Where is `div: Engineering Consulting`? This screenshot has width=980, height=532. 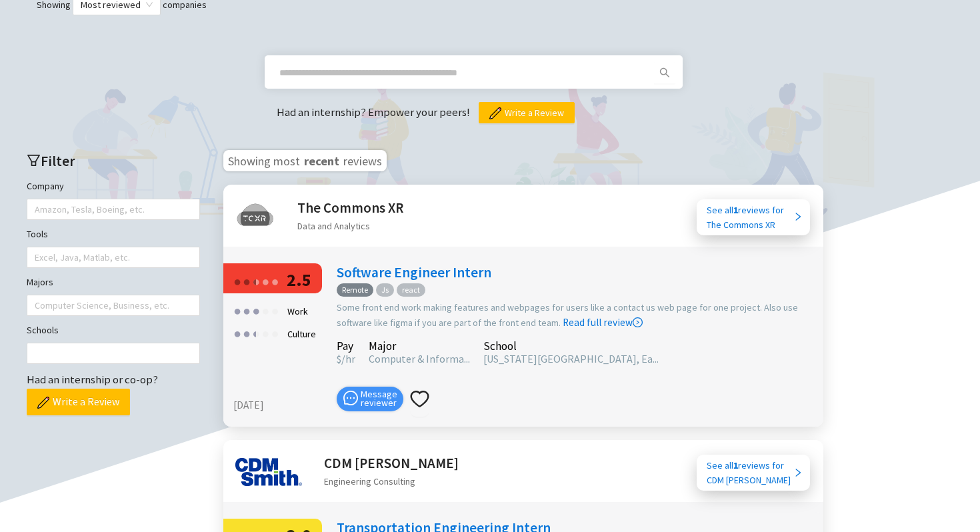
div: Engineering Consulting is located at coordinates (391, 481).